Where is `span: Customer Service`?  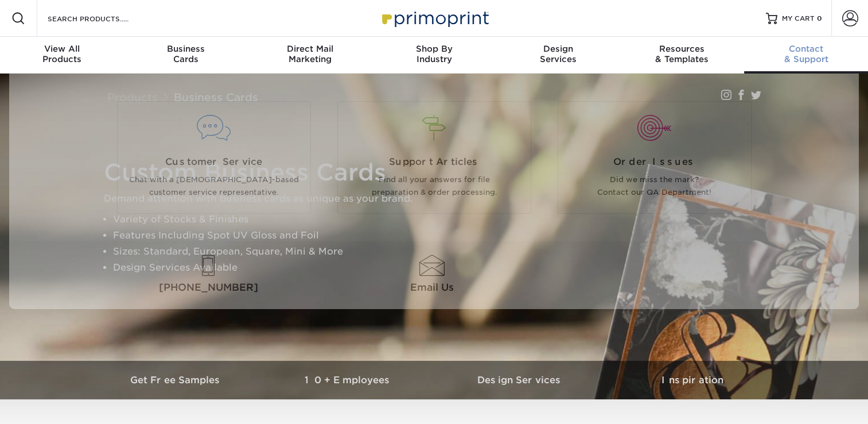
span: Customer Service is located at coordinates (214, 162).